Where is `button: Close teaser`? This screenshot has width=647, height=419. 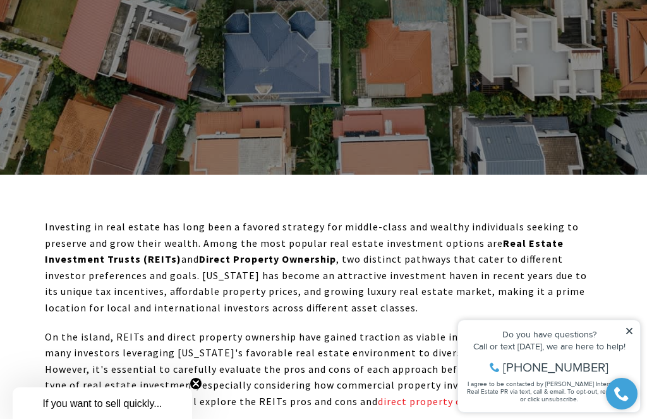 button: Close teaser is located at coordinates (196, 383).